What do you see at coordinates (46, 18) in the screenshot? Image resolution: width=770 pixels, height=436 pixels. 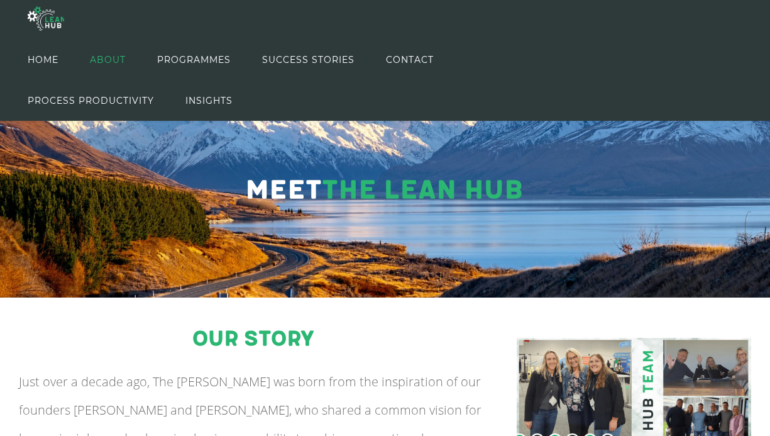 I see `img: The Lean Hub | Optimising productivity with Lean Logo` at bounding box center [46, 18].